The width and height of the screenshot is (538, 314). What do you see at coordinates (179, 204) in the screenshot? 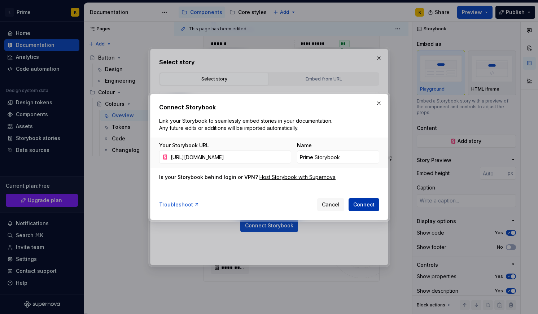
I see `a: Troubleshoot` at bounding box center [179, 204].